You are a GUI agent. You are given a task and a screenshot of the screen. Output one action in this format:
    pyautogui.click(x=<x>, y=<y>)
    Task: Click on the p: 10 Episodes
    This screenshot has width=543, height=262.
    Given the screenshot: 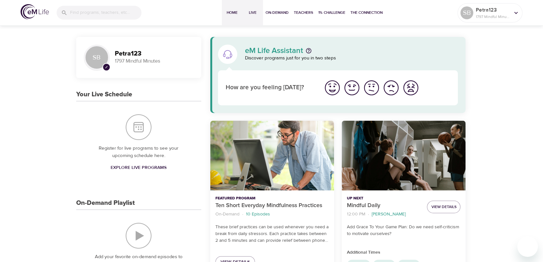 What is the action you would take?
    pyautogui.click(x=258, y=215)
    